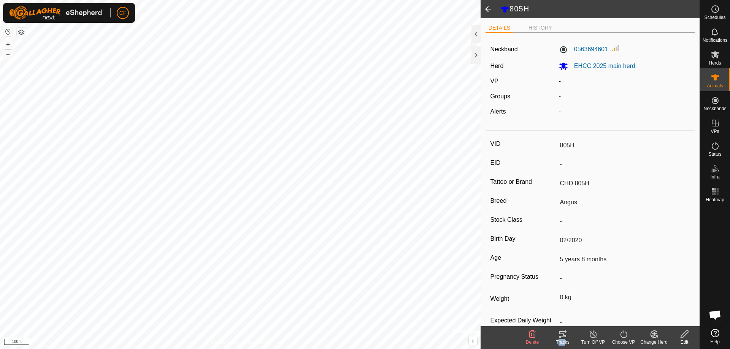  Describe the element at coordinates (715, 337) in the screenshot. I see `a: Help` at that location.